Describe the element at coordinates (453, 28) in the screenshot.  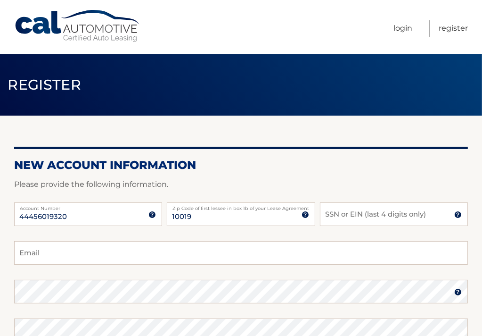
I see `a: Register` at that location.